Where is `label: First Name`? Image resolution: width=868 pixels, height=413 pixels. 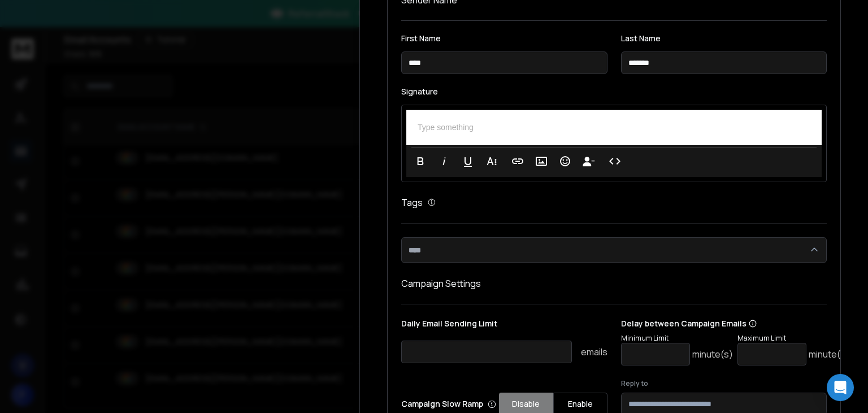 label: First Name is located at coordinates (504, 39).